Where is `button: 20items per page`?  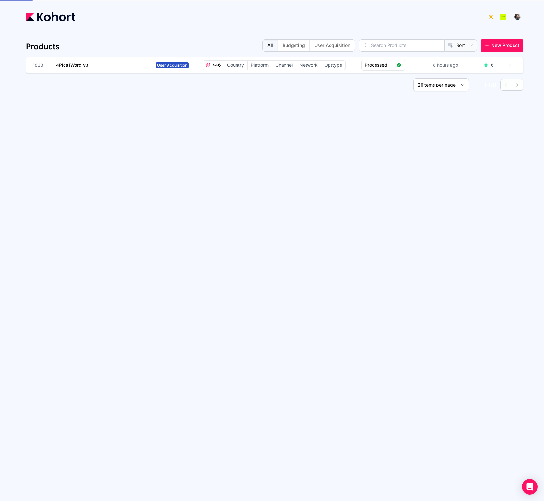
button: 20items per page is located at coordinates (441, 85).